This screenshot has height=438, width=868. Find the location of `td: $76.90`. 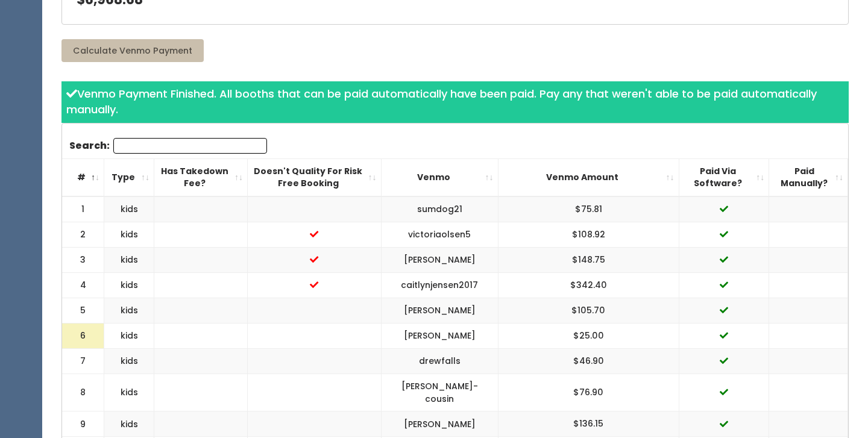

td: $76.90 is located at coordinates (588, 393).